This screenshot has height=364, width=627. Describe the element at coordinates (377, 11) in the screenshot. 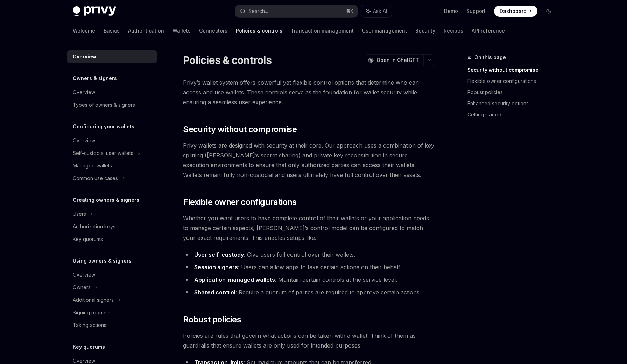

I see `button: Ask AI` at that location.